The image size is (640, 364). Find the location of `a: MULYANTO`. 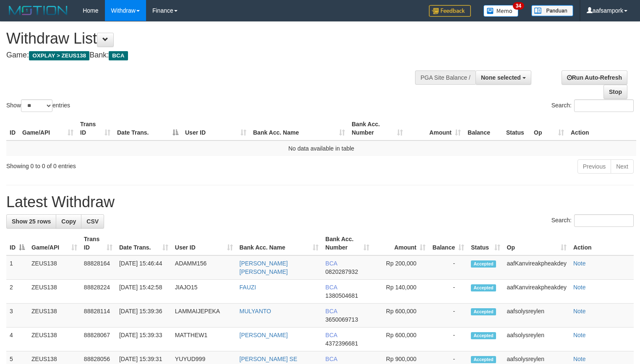

a: MULYANTO is located at coordinates (255, 311).